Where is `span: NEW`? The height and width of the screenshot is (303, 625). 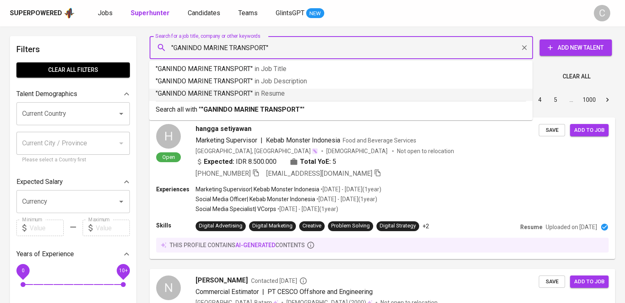 span: NEW is located at coordinates (315, 14).